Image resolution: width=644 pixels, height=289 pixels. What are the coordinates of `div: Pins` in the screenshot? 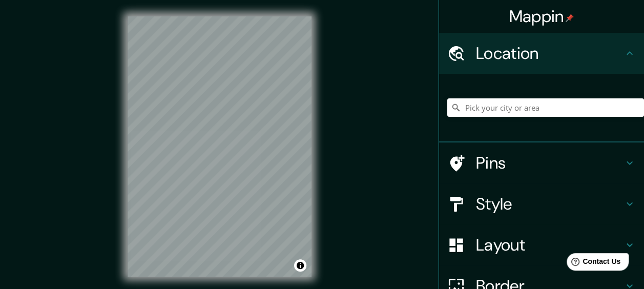 It's located at (542, 163).